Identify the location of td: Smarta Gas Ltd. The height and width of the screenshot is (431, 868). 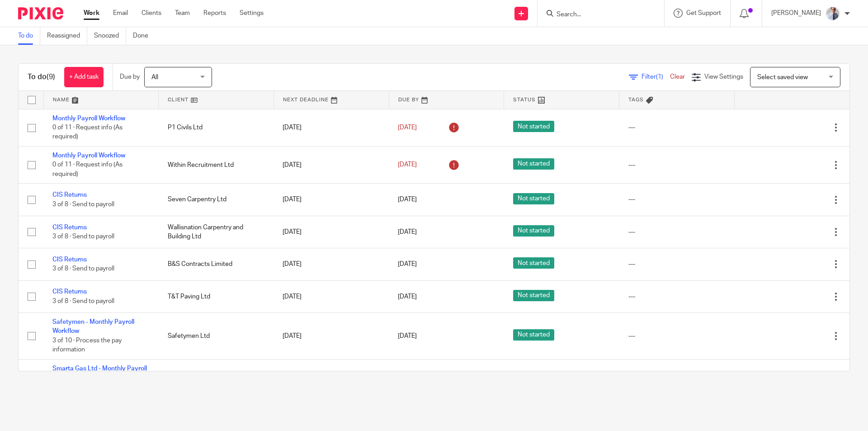
(216, 377).